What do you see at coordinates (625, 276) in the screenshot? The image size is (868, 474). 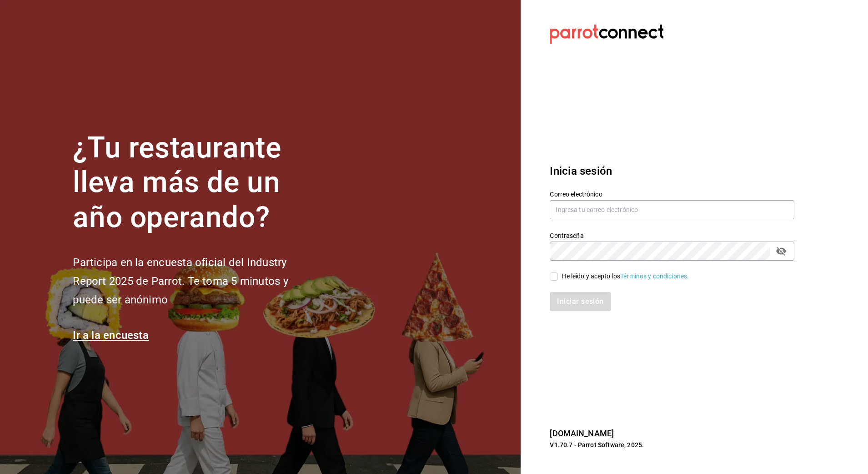 I see `div: He leído y acepto los` at bounding box center [625, 276].